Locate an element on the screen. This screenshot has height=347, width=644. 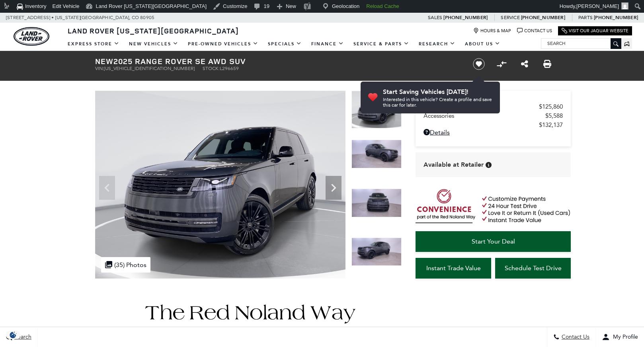
button: Compare vehicle is located at coordinates (501, 64).